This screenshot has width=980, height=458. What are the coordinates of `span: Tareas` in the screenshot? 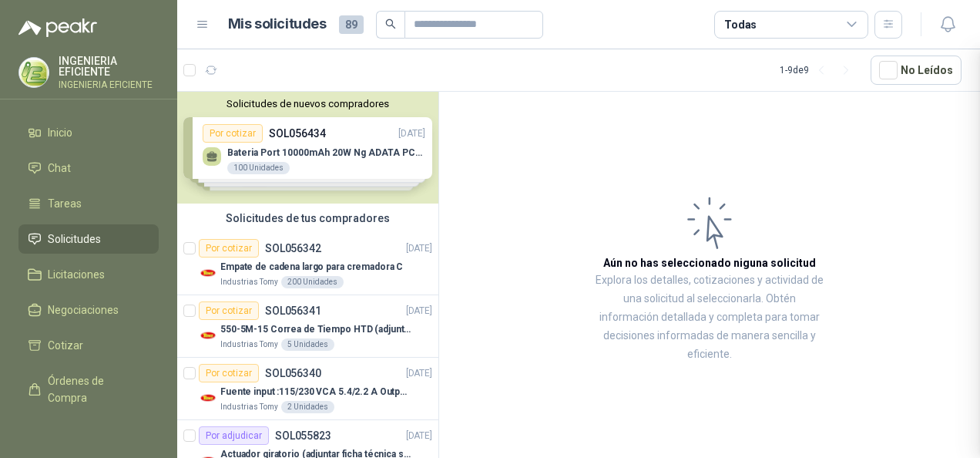 It's located at (65, 204).